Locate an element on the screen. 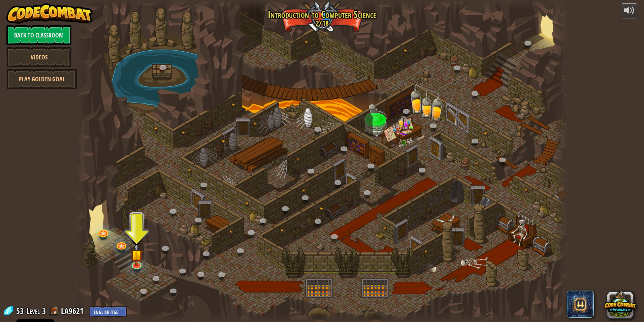  img: CodeCombat - Learn how to code by playing a game is located at coordinates (50, 14).